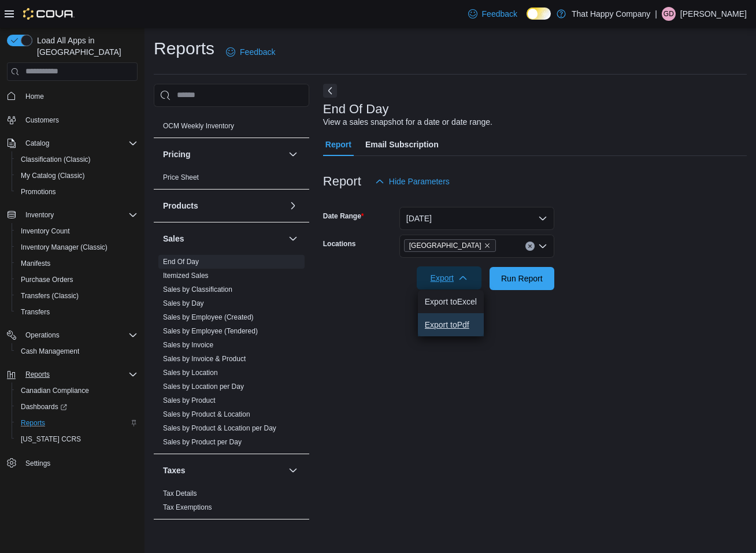 This screenshot has width=756, height=553. I want to click on a: Price Sheet, so click(181, 178).